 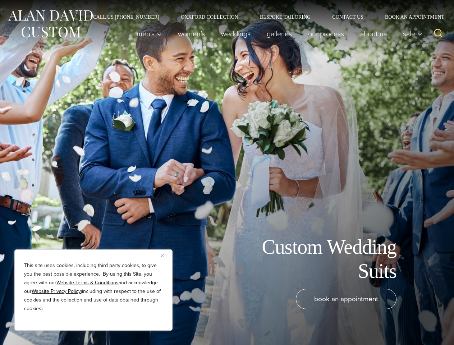 What do you see at coordinates (348, 17) in the screenshot?
I see `a: Contact Us` at bounding box center [348, 17].